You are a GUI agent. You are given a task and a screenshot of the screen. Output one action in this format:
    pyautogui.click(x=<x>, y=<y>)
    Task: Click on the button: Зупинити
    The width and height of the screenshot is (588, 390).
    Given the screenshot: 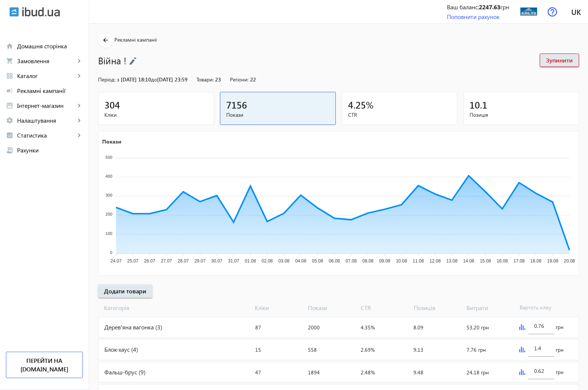 What is the action you would take?
    pyautogui.click(x=559, y=60)
    